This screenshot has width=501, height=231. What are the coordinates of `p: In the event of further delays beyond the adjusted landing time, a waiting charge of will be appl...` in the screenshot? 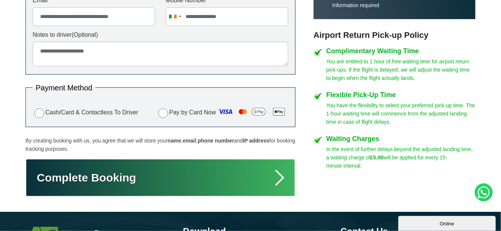 It's located at (401, 158).